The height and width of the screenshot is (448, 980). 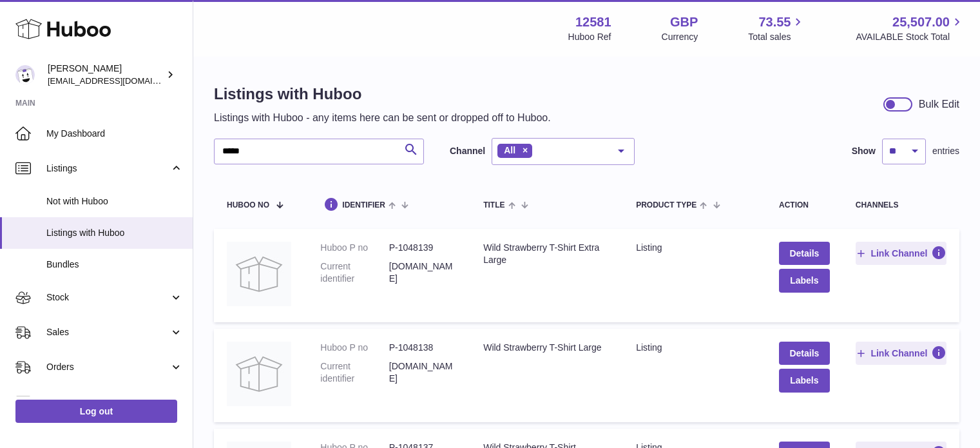 I want to click on strong: 12581, so click(x=593, y=22).